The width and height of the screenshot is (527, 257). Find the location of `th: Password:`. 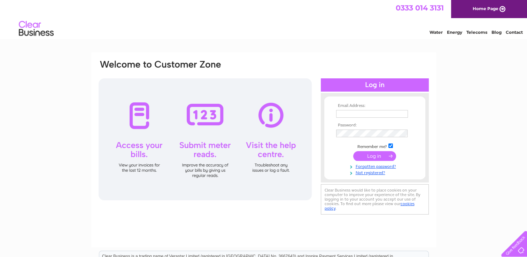

th: Password: is located at coordinates (375, 125).